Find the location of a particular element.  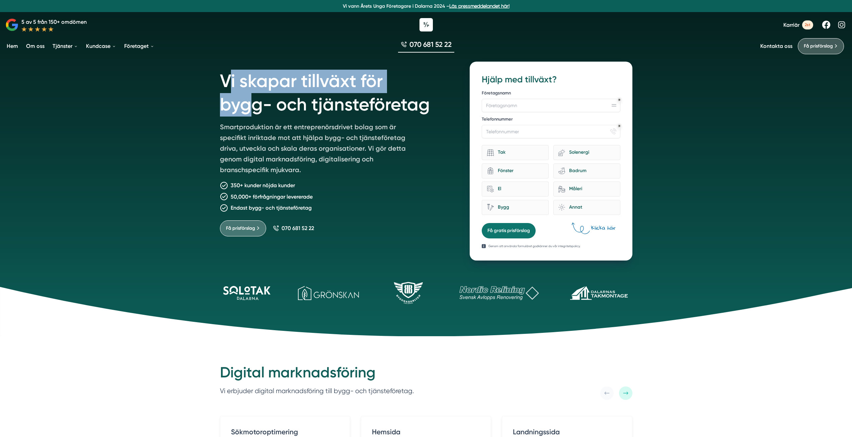

p: Genom att använda formuläret godkänner du vår integritetspolicy. is located at coordinates (534, 246).